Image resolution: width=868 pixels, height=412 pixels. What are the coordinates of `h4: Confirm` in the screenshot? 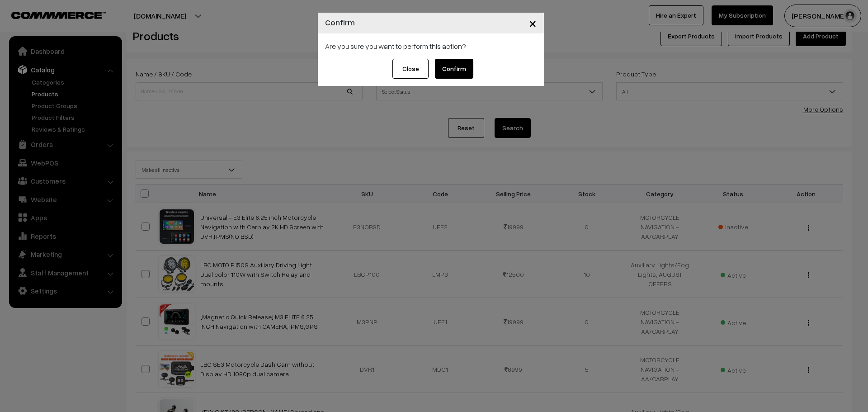 It's located at (340, 22).